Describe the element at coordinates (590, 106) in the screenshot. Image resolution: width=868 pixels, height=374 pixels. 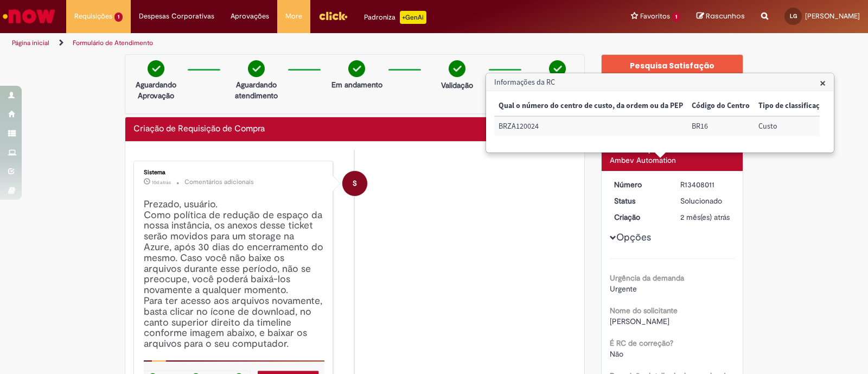
I see `th: Qual o número do centro de custo, da ordem ou da PEP` at that location.